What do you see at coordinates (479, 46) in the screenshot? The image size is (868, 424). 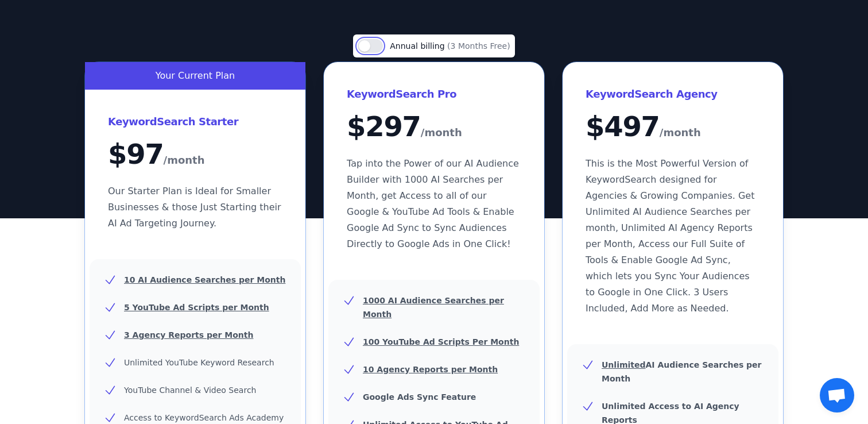 I see `span: (3 Months Free)` at bounding box center [479, 46].